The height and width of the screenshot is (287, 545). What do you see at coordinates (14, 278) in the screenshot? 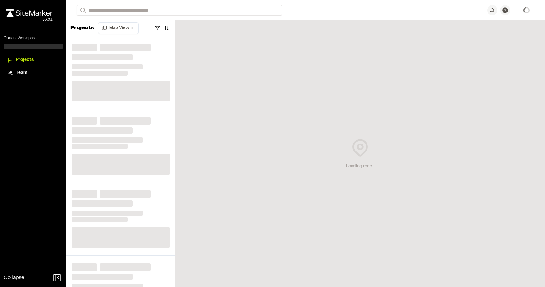
I see `span: Collapse` at bounding box center [14, 278].